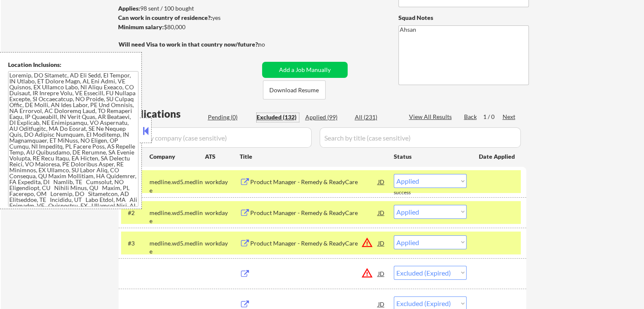 Image resolution: width=644 pixels, height=309 pixels. Describe the element at coordinates (189, 44) in the screenshot. I see `strong: Will need Visa to work in that country now/future?:` at that location.